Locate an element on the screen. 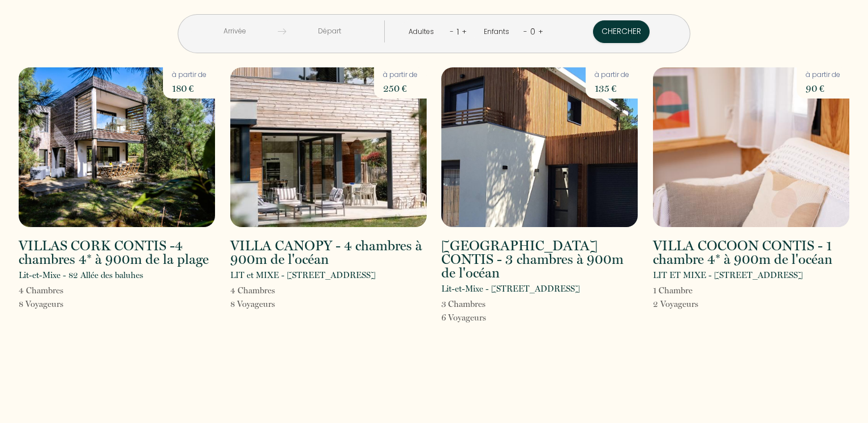 The width and height of the screenshot is (868, 423). p: 135 € is located at coordinates (612, 88).